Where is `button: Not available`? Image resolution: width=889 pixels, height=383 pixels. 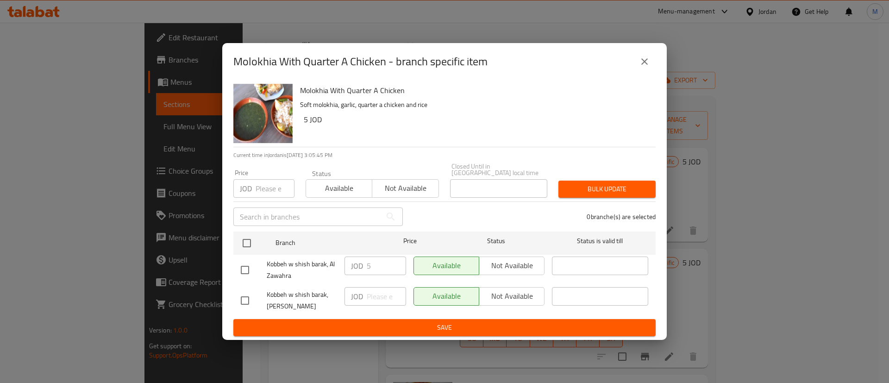
button: Not available is located at coordinates (405, 189).